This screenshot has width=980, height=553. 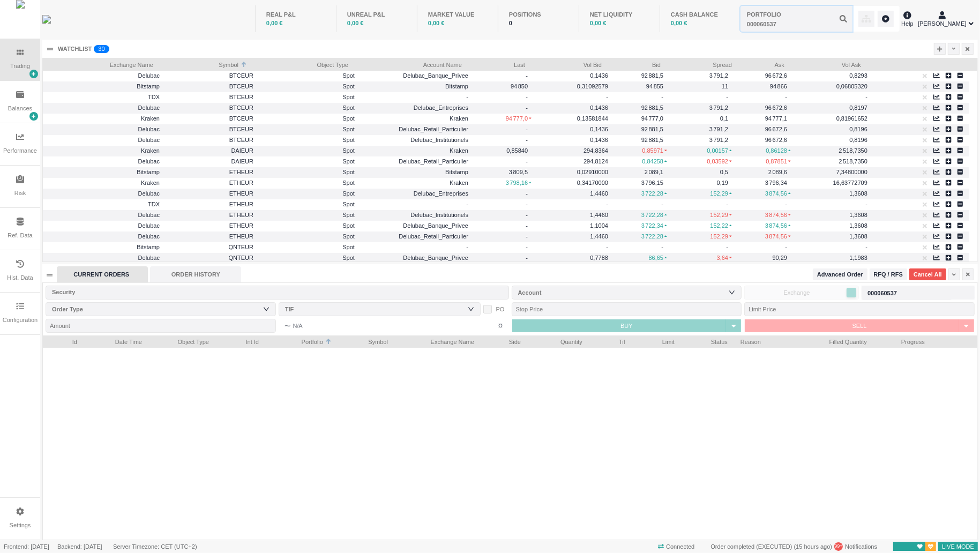 What do you see at coordinates (46, 19) in the screenshot?
I see `img: wyden_logotype_blue.svg` at bounding box center [46, 19].